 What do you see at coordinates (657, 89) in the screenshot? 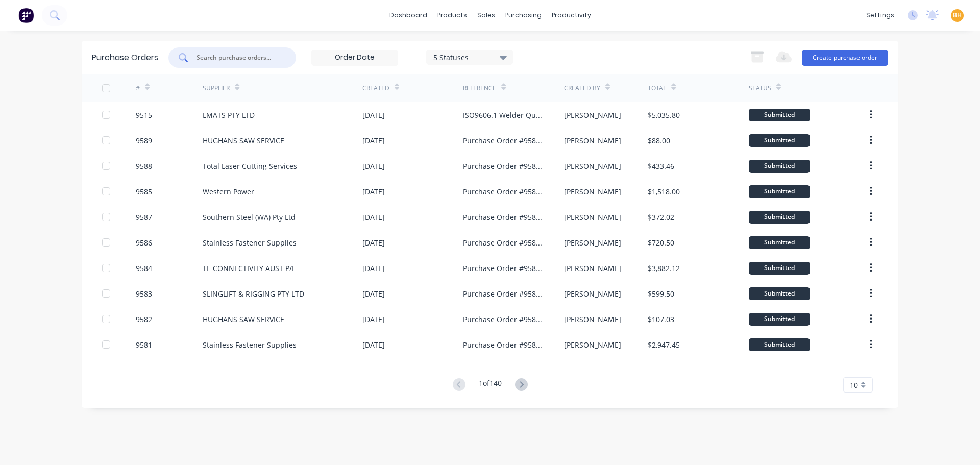
I see `div: Total` at bounding box center [657, 89].